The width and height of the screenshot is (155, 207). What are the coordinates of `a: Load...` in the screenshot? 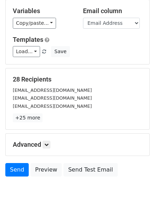 It's located at (26, 51).